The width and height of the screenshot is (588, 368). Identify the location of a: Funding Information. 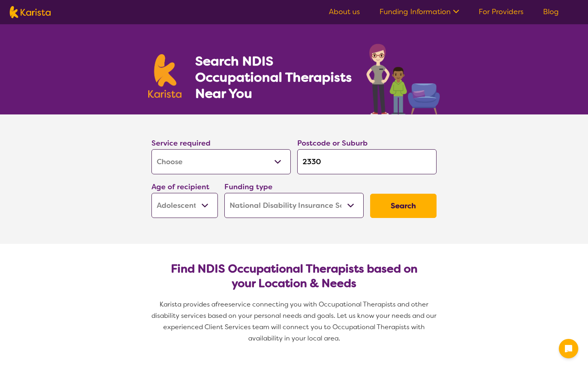
(419, 12).